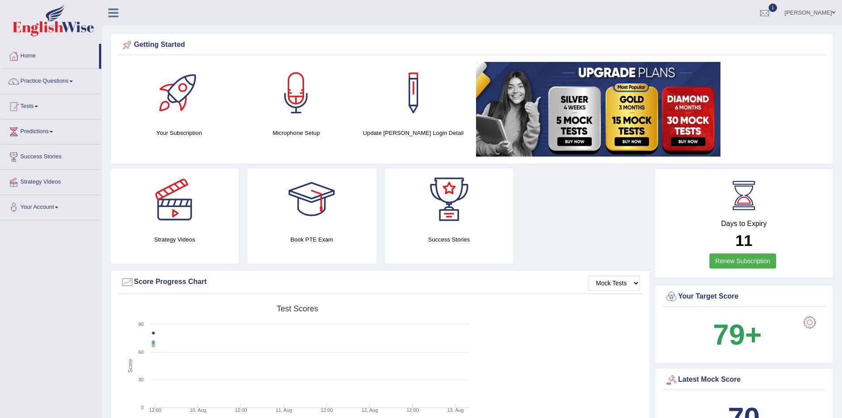 The height and width of the screenshot is (418, 842). Describe the element at coordinates (141, 324) in the screenshot. I see `text: 90` at that location.